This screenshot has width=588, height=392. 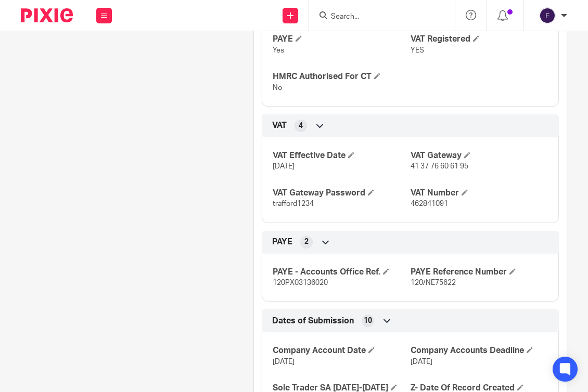 What do you see at coordinates (479, 272) in the screenshot?
I see `h4: PAYE Reference Number` at bounding box center [479, 272].